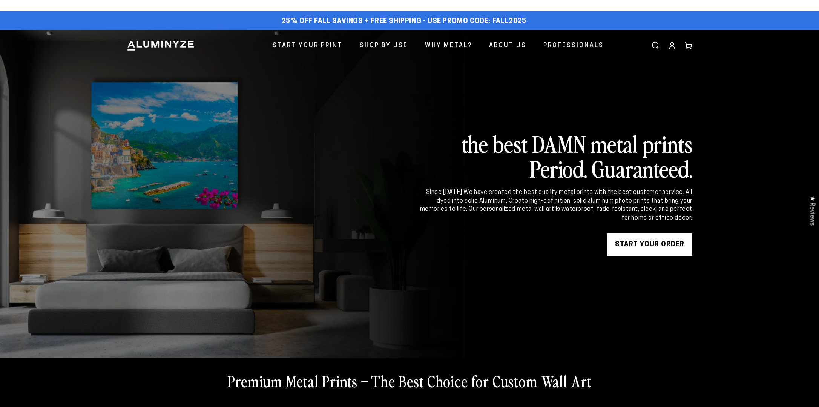 The image size is (819, 407). Describe the element at coordinates (410, 381) in the screenshot. I see `h2: Premium Metal Prints – The Best Choice for Custom Wall Art` at that location.